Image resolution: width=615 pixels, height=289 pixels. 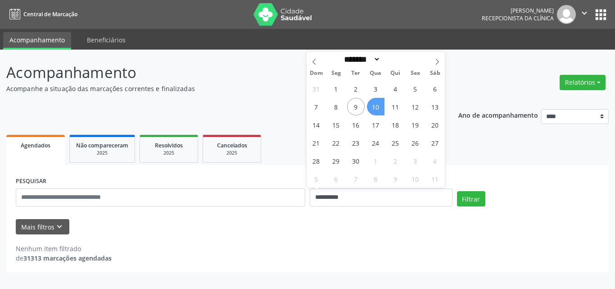 What do you see at coordinates (356, 178) in the screenshot?
I see `span: Outubro 7, 2025` at bounding box center [356, 178].